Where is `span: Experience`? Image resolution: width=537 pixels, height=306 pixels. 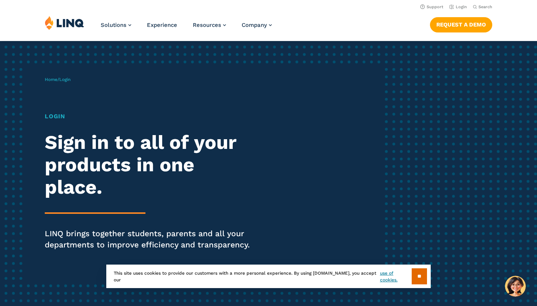
span: Experience is located at coordinates (162, 25).